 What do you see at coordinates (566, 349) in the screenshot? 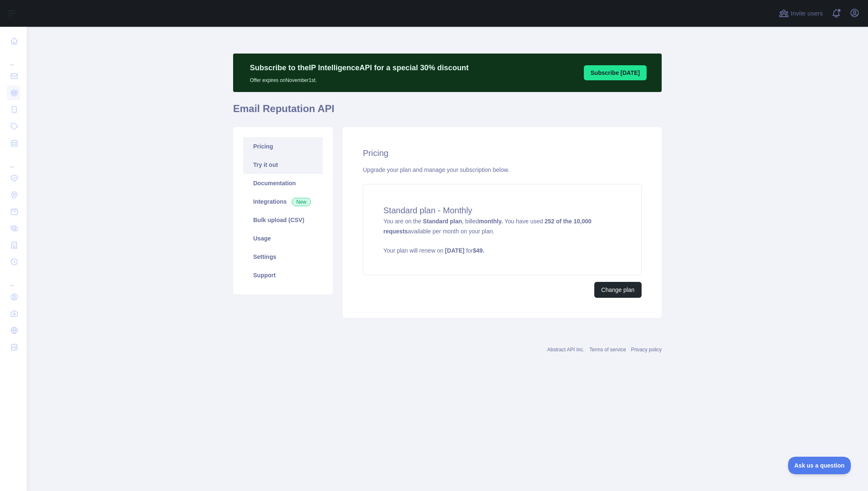
I see `a: Abstract API Inc.` at bounding box center [566, 349].